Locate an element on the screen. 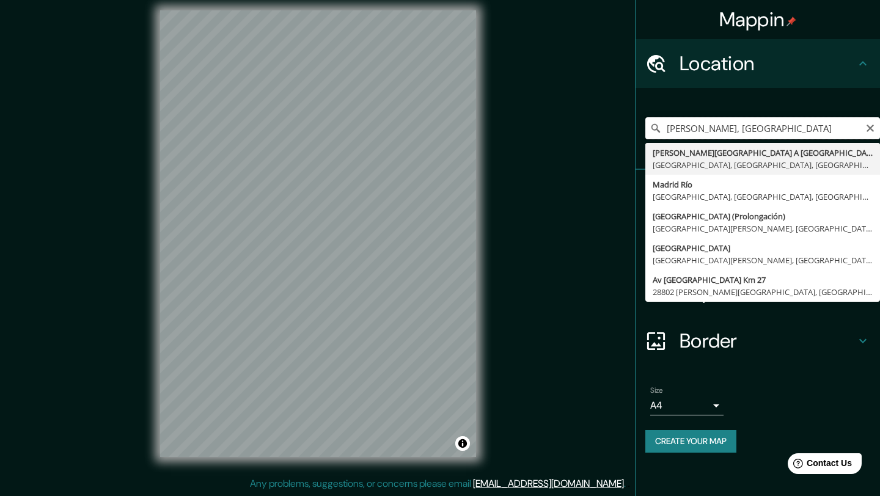  h4: Border is located at coordinates (768, 341).